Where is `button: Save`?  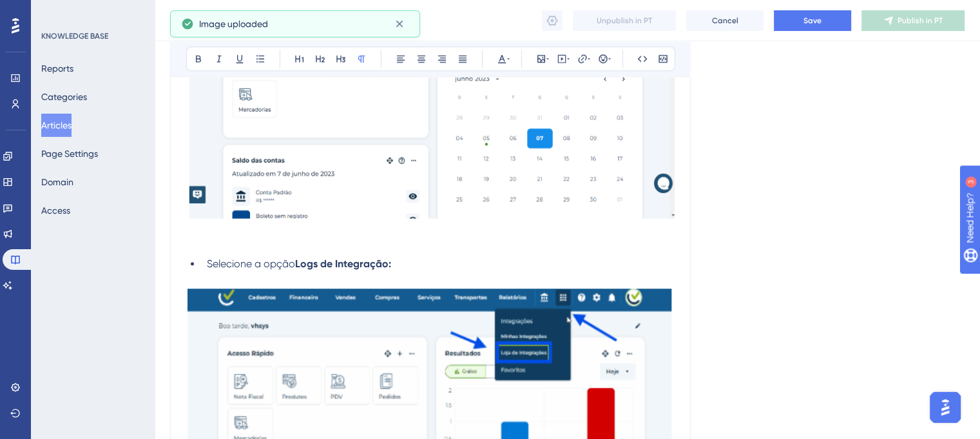 button: Save is located at coordinates (813, 20).